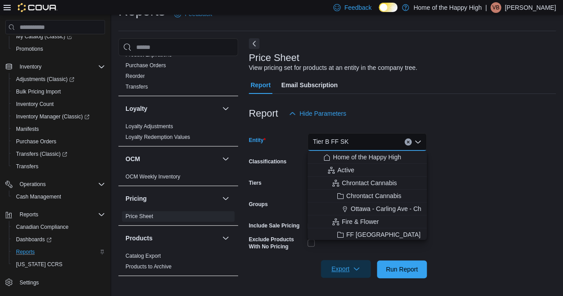 The width and height of the screenshot is (563, 296). I want to click on button: Canadian Compliance, so click(59, 227).